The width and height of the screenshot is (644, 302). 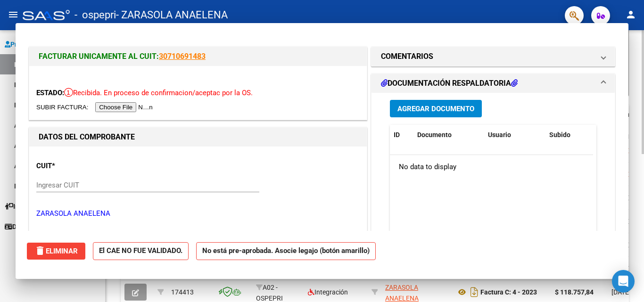 What do you see at coordinates (56, 251) in the screenshot?
I see `span: Eliminar` at bounding box center [56, 251].